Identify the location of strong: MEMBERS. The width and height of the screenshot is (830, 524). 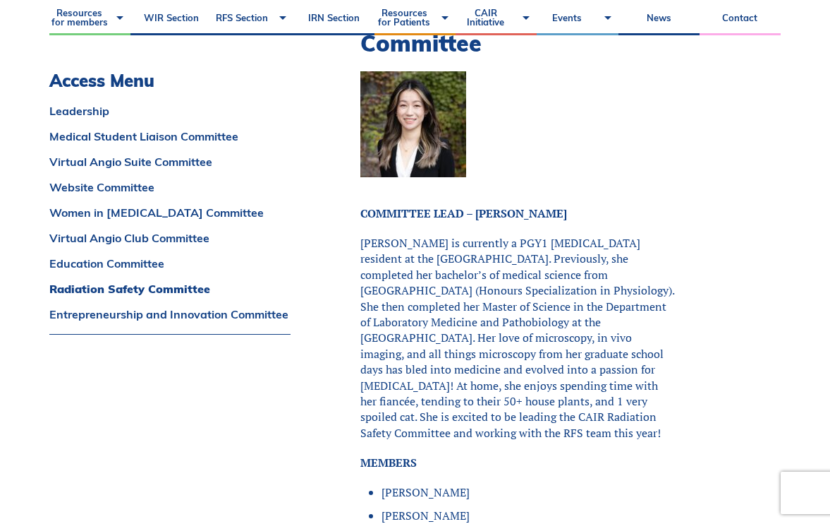
(389, 462).